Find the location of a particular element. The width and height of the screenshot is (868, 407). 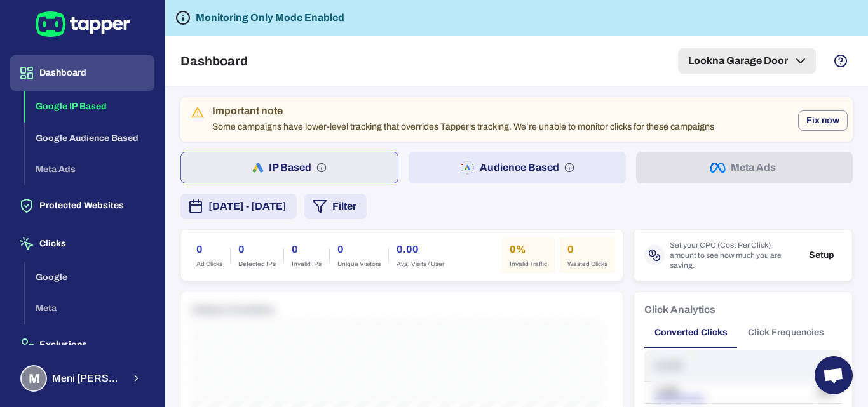

h5: Dashboard is located at coordinates (214, 61).